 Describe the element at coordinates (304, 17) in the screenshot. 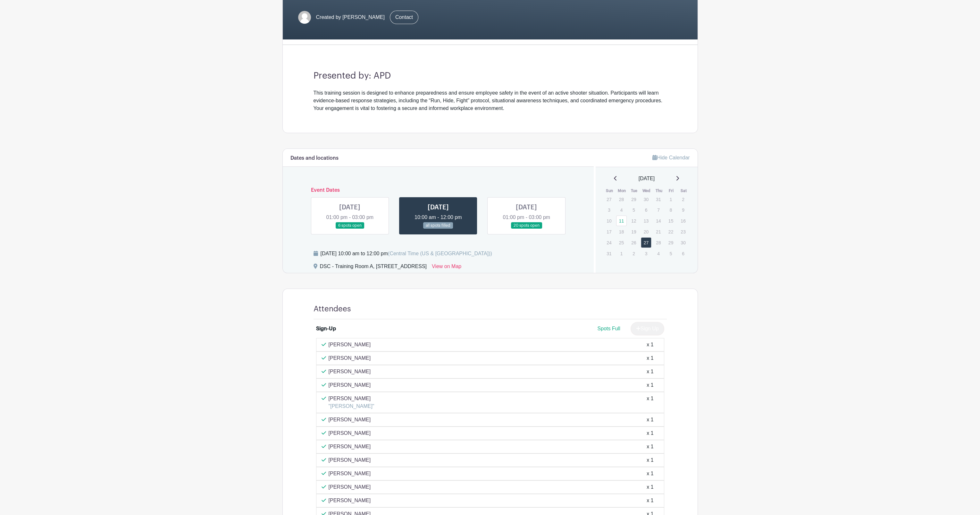

I see `img: default-ce2991bfa6775e67f084385cd625a349d9dcbb7a52a09fb2fda1e96e2d18dcdb.png` at that location.